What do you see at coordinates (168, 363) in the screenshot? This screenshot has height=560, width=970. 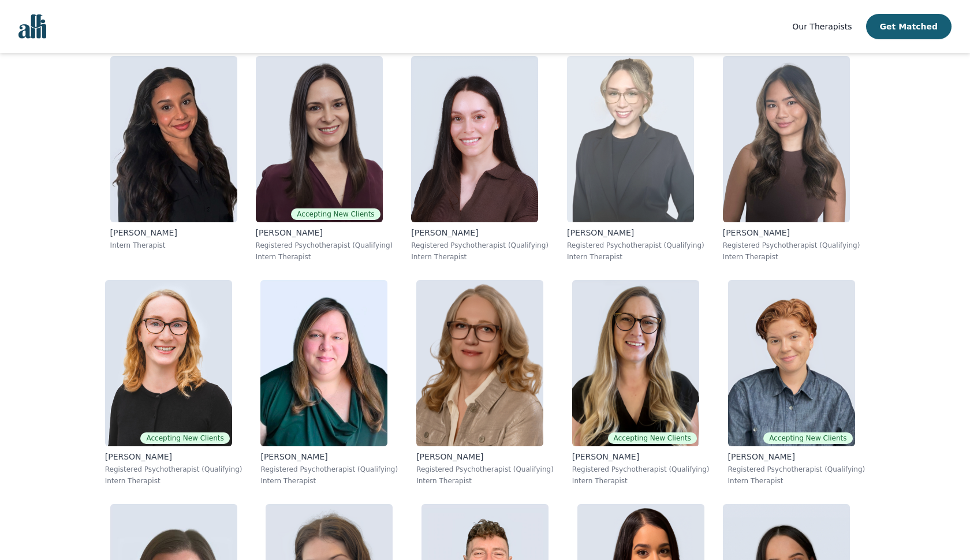 I see `img: Angela_Walstedt` at bounding box center [168, 363].